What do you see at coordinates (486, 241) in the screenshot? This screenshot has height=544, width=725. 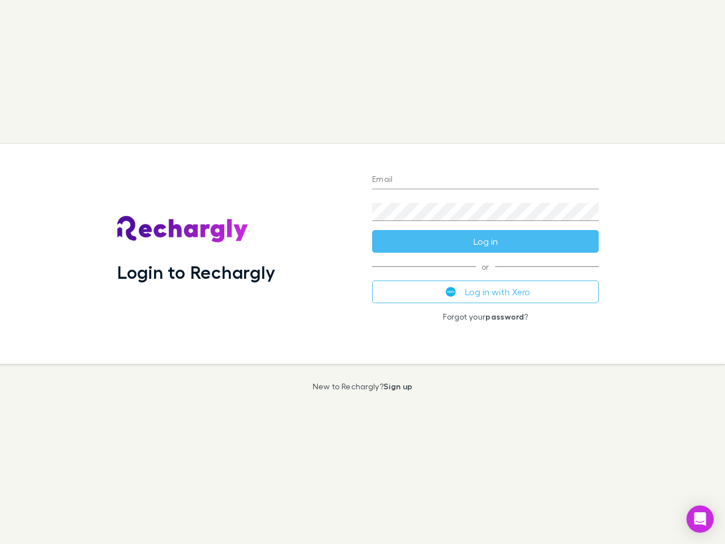 I see `button: Log in` at bounding box center [486, 241].